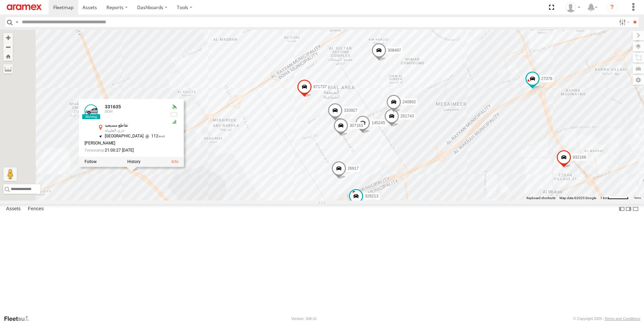  Describe the element at coordinates (10, 174) in the screenshot. I see `button: Drag Pegman onto the map to open Street View` at that location.